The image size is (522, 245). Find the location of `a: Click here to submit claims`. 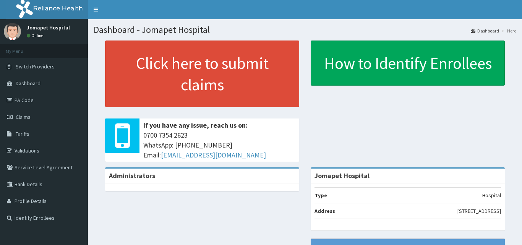

a: Click here to submit claims is located at coordinates (202, 74).